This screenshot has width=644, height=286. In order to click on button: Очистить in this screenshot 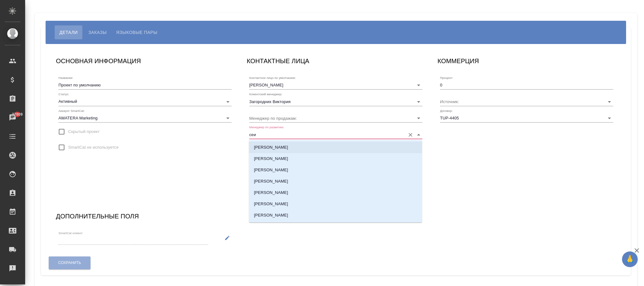, I will do `click(410, 135)`.